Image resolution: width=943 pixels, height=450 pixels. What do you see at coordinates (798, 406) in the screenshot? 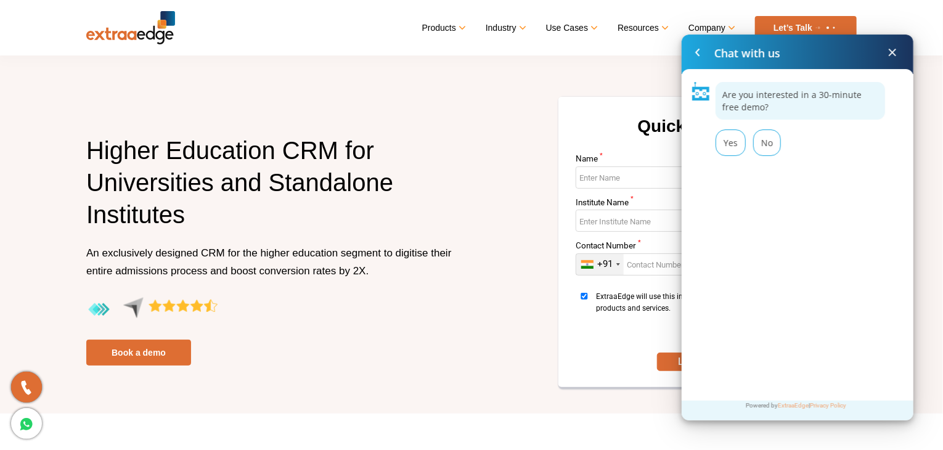
I see `div: Powered by |` at bounding box center [798, 406].